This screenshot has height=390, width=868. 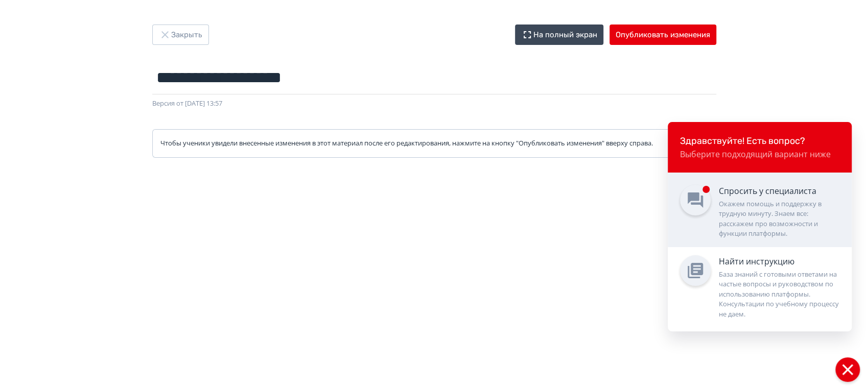 What do you see at coordinates (411, 143) in the screenshot?
I see `div: Чтобы ученики увидели внесенные изменения в этот материал после его редактирования, нажмите на кн...` at bounding box center [411, 143].